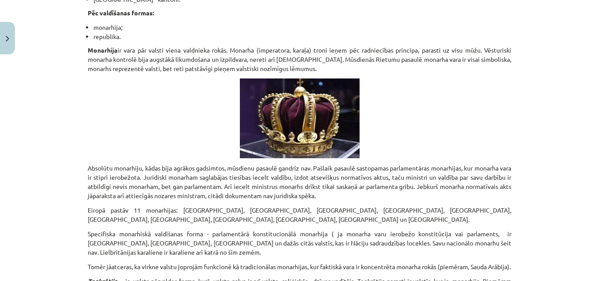  What do you see at coordinates (302, 27) in the screenshot?
I see `li: monarhija;` at bounding box center [302, 27].